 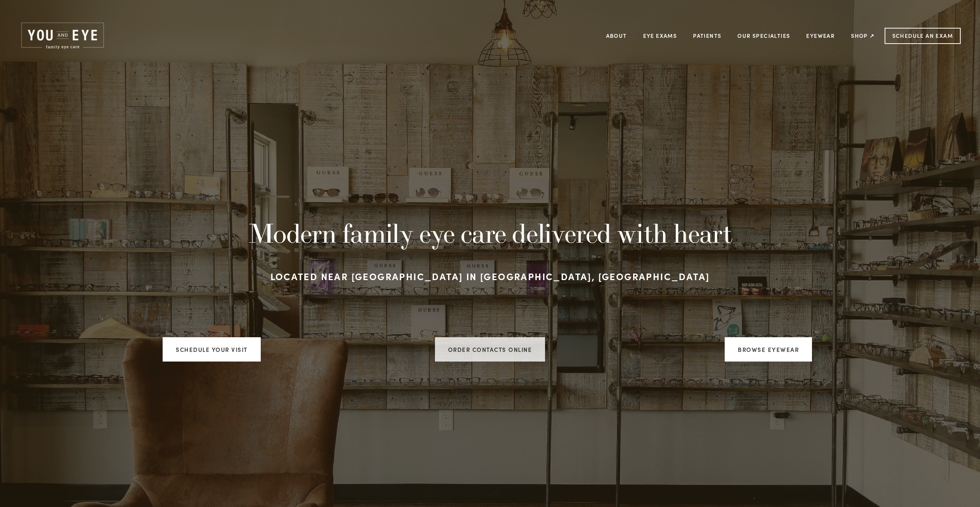 What do you see at coordinates (660, 35) in the screenshot?
I see `a: Eye Exams` at bounding box center [660, 35].